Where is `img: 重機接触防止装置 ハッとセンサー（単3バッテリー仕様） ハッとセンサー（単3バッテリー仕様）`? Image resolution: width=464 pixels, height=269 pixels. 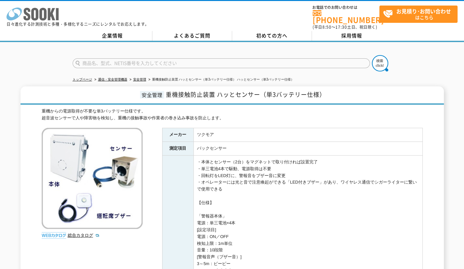
img: 重機接触防止装置 ハッとセンサー（単3バッテリー仕様） ハッとセンサー（単3バッテリー仕様） is located at coordinates (92, 178).